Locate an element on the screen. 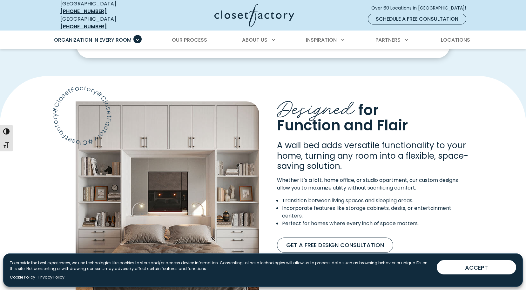  span: for is located at coordinates (368, 110).